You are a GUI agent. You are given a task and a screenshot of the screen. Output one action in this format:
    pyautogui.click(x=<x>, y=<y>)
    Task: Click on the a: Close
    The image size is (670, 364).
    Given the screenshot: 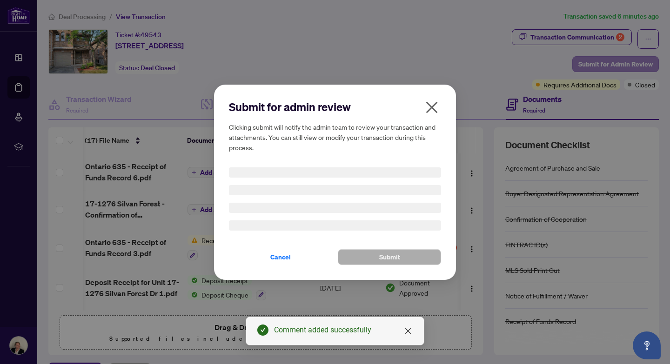 What is the action you would take?
    pyautogui.click(x=408, y=331)
    